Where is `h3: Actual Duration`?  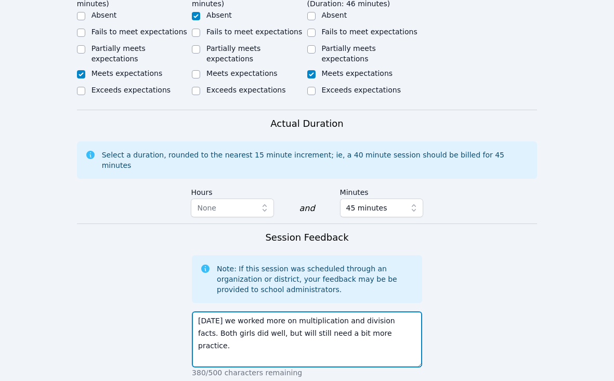
h3: Actual Duration is located at coordinates (307, 124).